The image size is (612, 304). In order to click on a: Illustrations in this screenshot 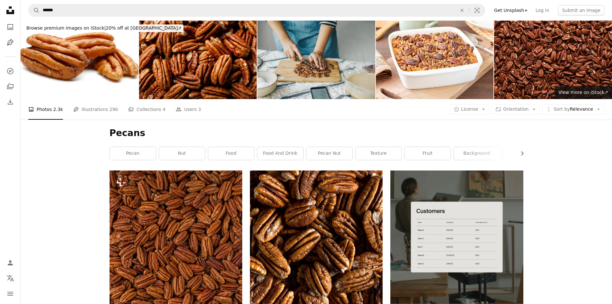, I will do `click(10, 42)`.